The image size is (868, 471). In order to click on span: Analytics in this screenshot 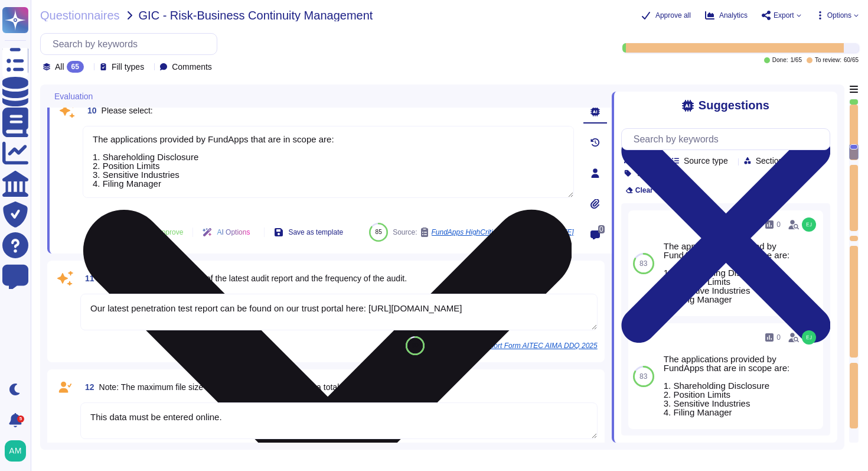, I will do `click(733, 15)`.